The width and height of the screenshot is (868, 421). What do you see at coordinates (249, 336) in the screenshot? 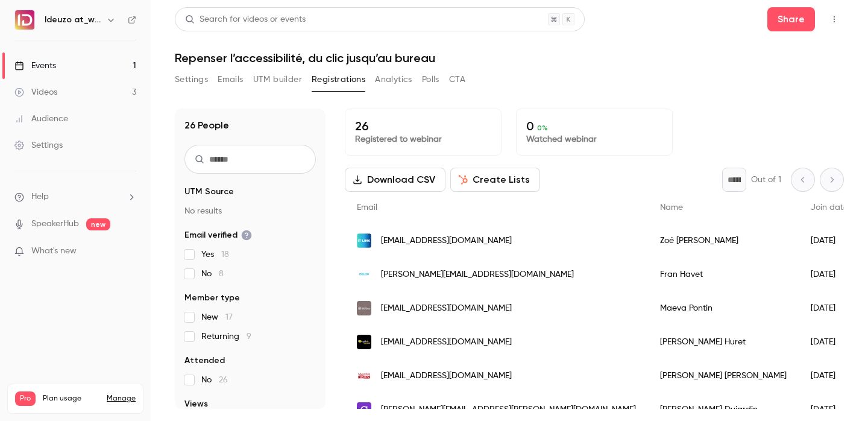
I see `span: 9` at bounding box center [249, 336].